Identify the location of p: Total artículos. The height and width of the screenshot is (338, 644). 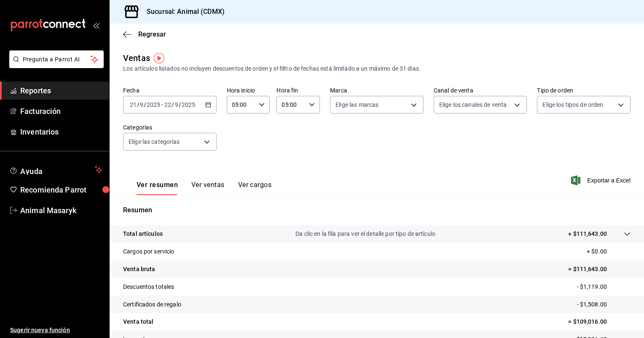
(143, 234).